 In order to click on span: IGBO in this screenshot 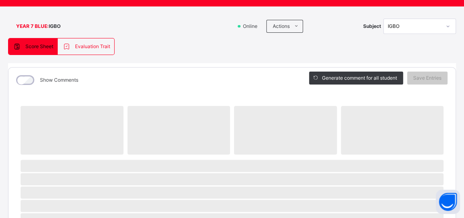, I will do `click(54, 26)`.